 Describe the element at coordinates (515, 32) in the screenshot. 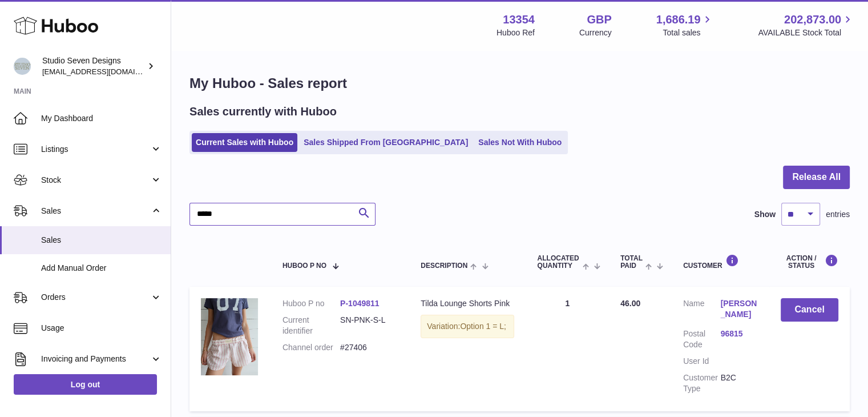

I see `div: Huboo Ref` at that location.